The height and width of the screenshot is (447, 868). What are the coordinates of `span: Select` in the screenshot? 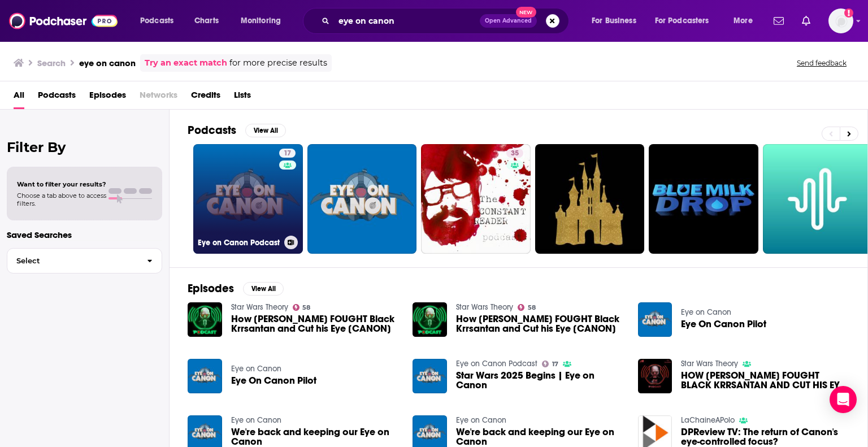 It's located at (73, 261).